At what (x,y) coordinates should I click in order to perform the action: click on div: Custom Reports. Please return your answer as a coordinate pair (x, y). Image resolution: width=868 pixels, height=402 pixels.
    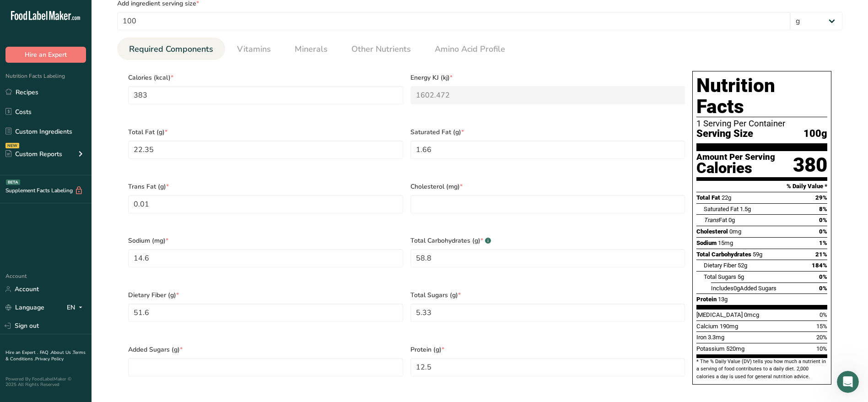
    Looking at the image, I should click on (34, 154).